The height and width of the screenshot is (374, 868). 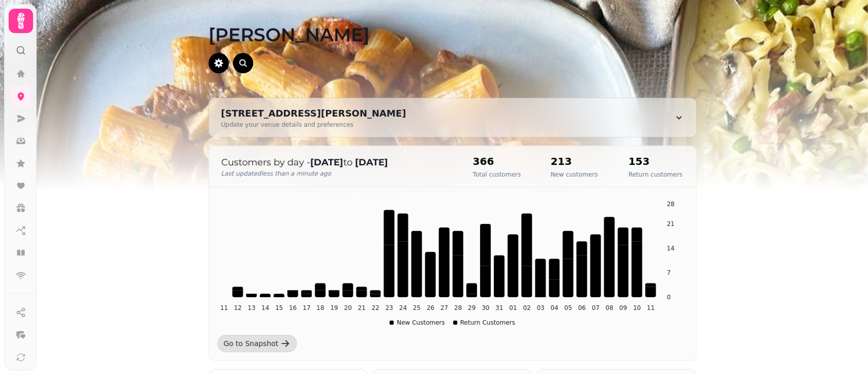 What do you see at coordinates (237, 308) in the screenshot?
I see `tspan: 12` at bounding box center [237, 308].